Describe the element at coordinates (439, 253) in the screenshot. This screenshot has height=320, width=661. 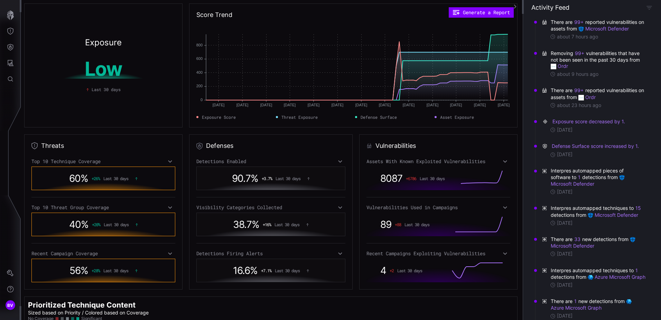
I see `div: Recent Campaigns Exploiting Vulnerabilities` at that location.